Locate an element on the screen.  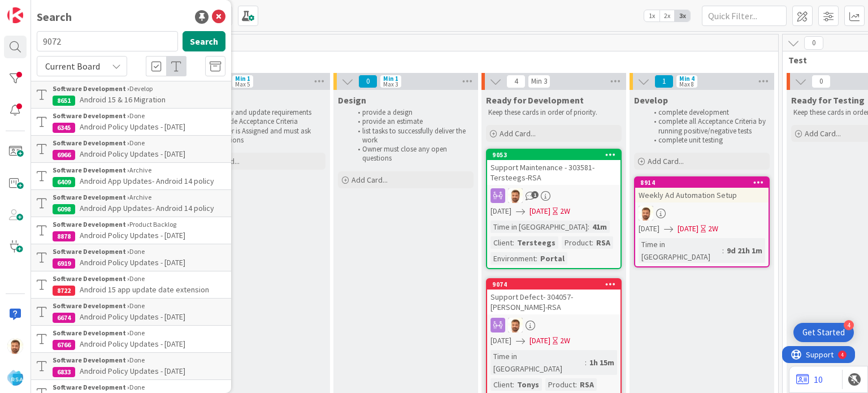
div: 9053 is located at coordinates (554, 155).